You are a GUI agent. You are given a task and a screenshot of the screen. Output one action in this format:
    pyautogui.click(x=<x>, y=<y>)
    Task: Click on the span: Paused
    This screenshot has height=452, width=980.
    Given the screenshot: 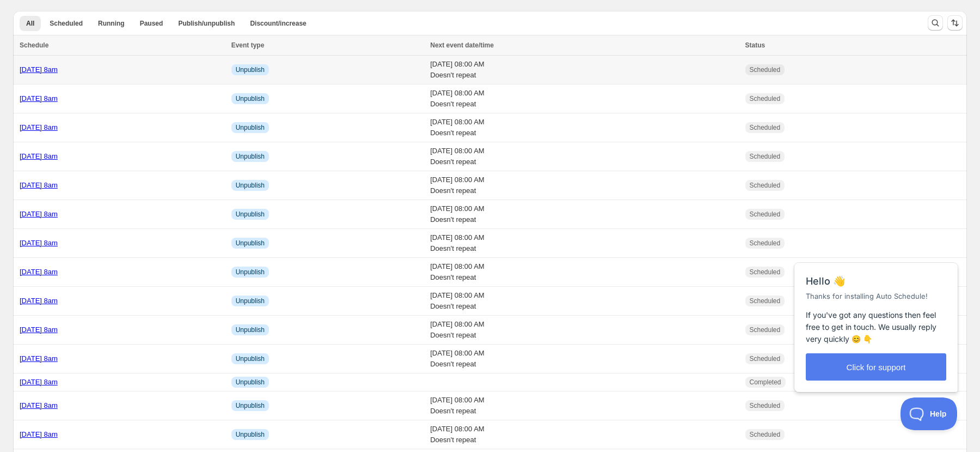 What is the action you would take?
    pyautogui.click(x=151, y=23)
    